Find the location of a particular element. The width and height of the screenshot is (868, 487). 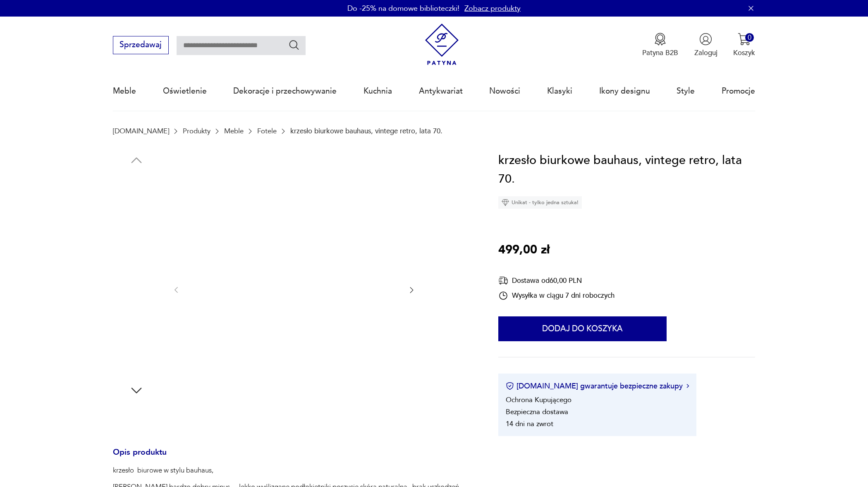

img: Ikona certyfikatu is located at coordinates (510, 386).